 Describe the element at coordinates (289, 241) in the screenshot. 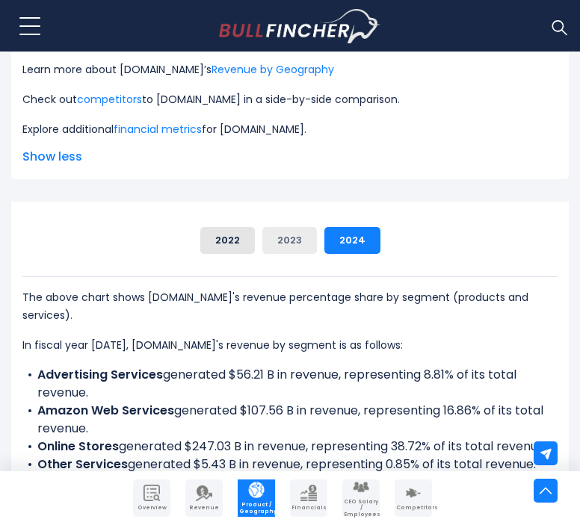

I see `button: 2023` at that location.